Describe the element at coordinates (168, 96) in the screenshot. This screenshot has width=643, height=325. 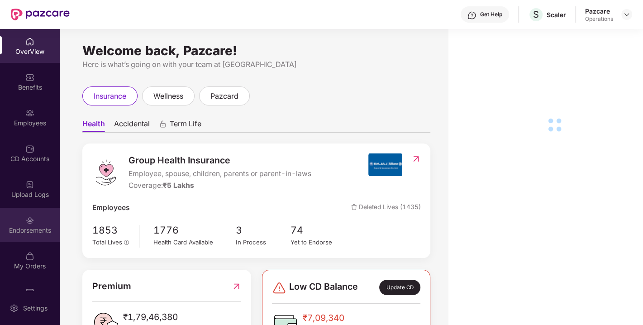
I see `span: wellness` at that location.